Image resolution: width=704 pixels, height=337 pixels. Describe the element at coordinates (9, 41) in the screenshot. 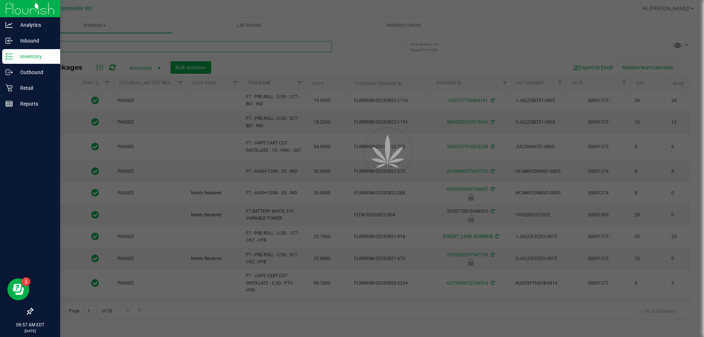

I see `inline-svg: Inbound` at that location.